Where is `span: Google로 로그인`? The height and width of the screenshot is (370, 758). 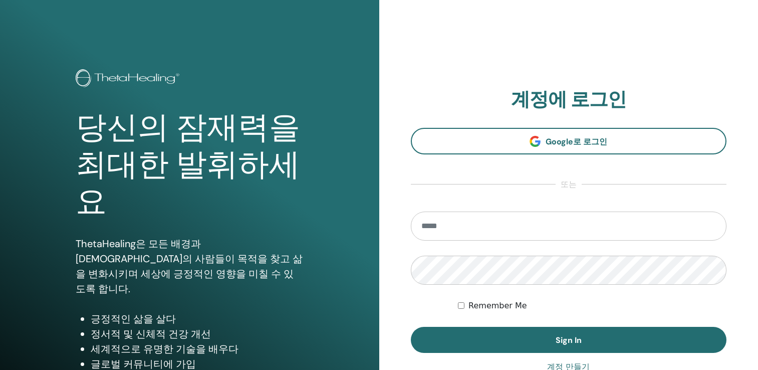 span: Google로 로그인 is located at coordinates (576, 141).